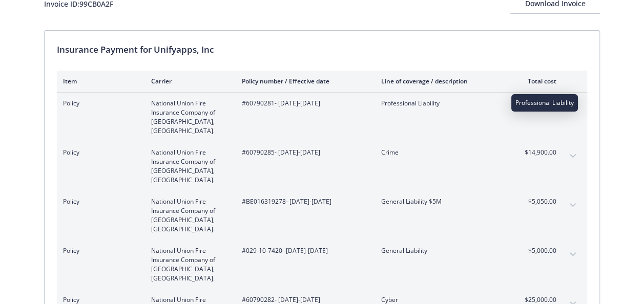  I want to click on div: Line of coverage / description, so click(441, 81).